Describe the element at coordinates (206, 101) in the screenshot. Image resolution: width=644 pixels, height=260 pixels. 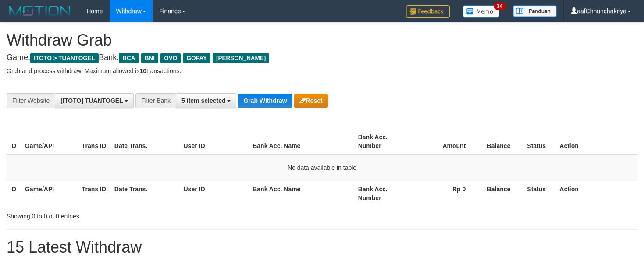
I see `button: 5 item selected` at that location.